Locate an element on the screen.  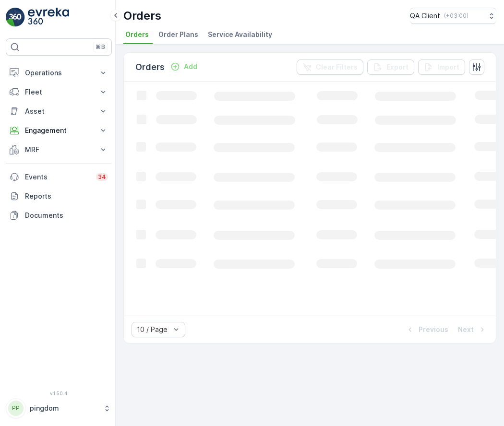
div: PP is located at coordinates (16, 408).